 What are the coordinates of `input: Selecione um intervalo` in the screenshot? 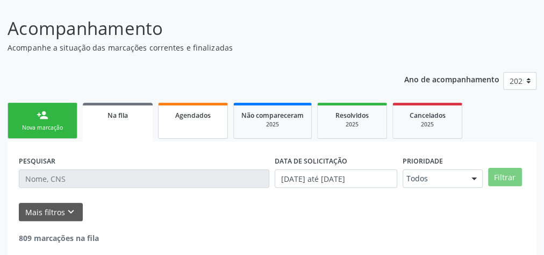 It's located at (336, 178).